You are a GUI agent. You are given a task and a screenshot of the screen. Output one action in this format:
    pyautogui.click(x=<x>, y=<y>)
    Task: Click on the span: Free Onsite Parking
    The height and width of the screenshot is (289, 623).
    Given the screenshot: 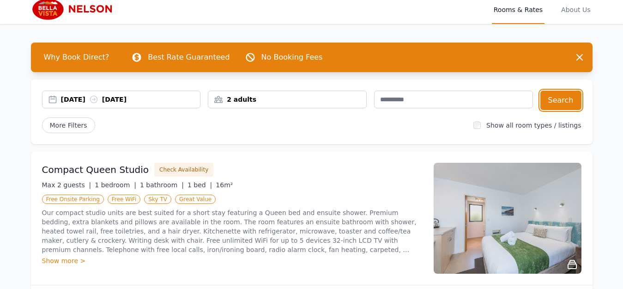 What is the action you would take?
    pyautogui.click(x=73, y=199)
    